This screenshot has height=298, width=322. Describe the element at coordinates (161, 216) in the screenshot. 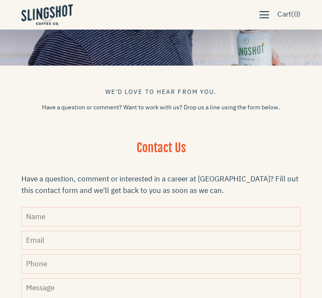

I see `input: Name` at that location.